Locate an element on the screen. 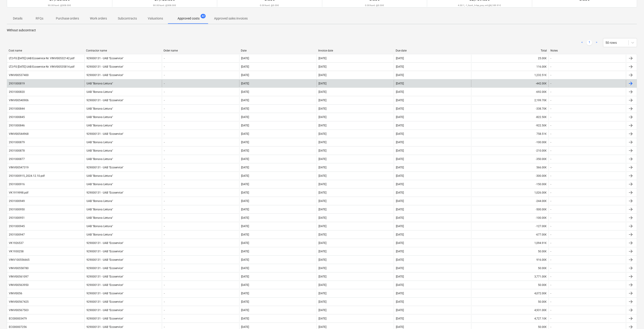 The height and width of the screenshot is (329, 644). div: VINVI00563950 is located at coordinates (18, 285).